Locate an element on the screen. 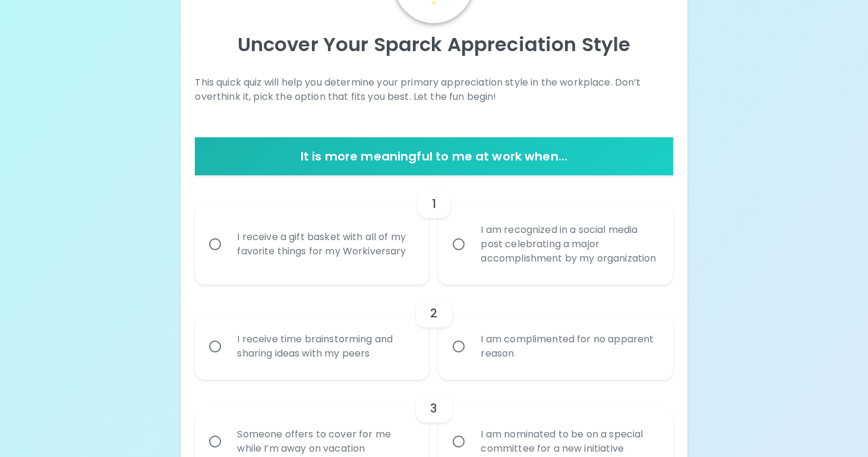 The width and height of the screenshot is (868, 457). h6: 2 is located at coordinates (434, 314).